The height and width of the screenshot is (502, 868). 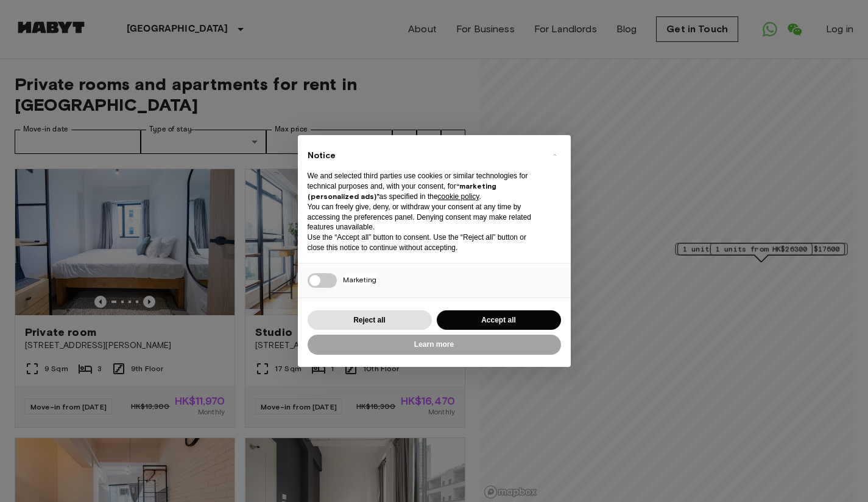 What do you see at coordinates (425, 155) in the screenshot?
I see `h2: Notice` at bounding box center [425, 155].